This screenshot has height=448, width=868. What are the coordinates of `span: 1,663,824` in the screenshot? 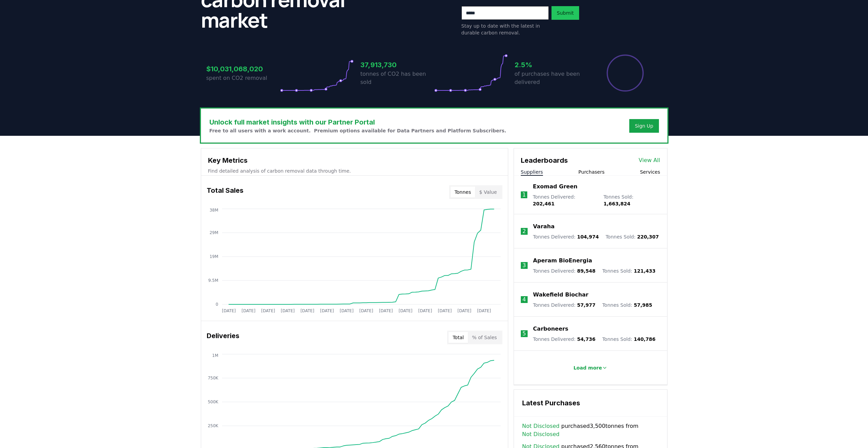 It's located at (617, 204).